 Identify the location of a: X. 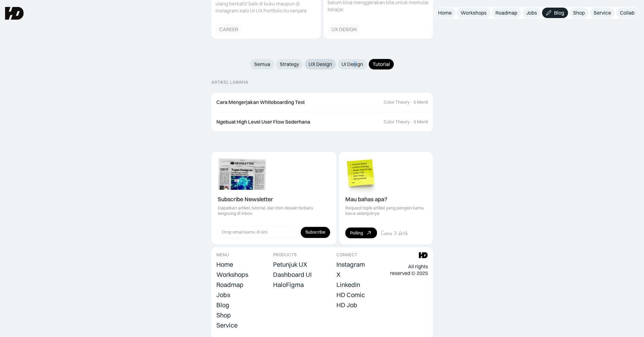
(338, 274).